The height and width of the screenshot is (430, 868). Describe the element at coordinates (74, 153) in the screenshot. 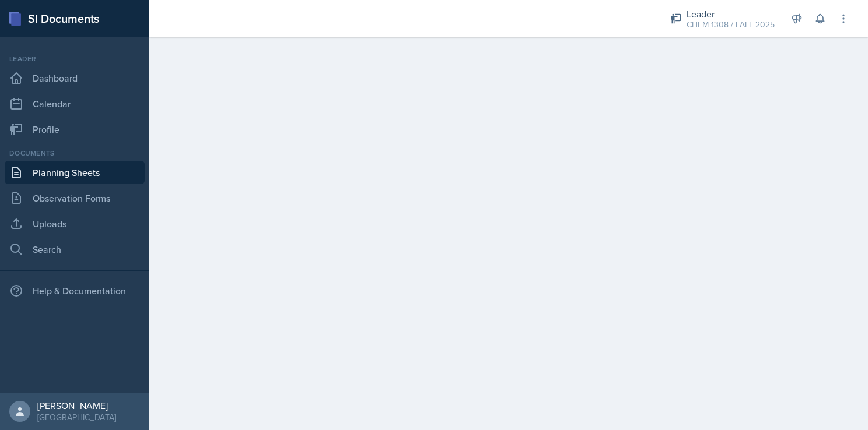

I see `div: Documents` at that location.